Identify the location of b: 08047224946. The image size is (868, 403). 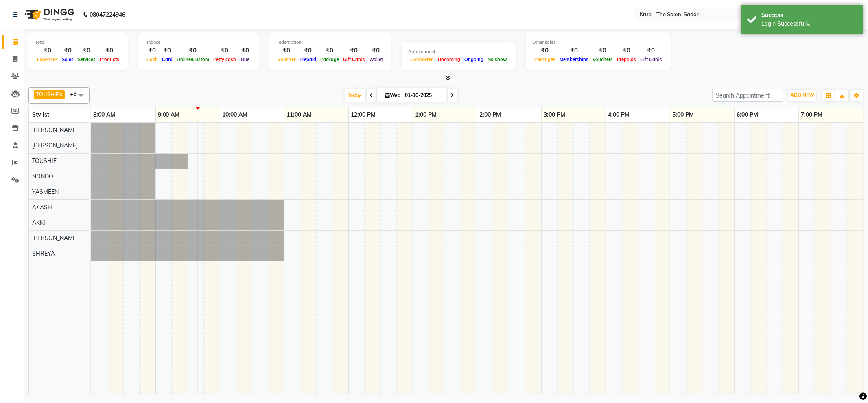
(107, 15).